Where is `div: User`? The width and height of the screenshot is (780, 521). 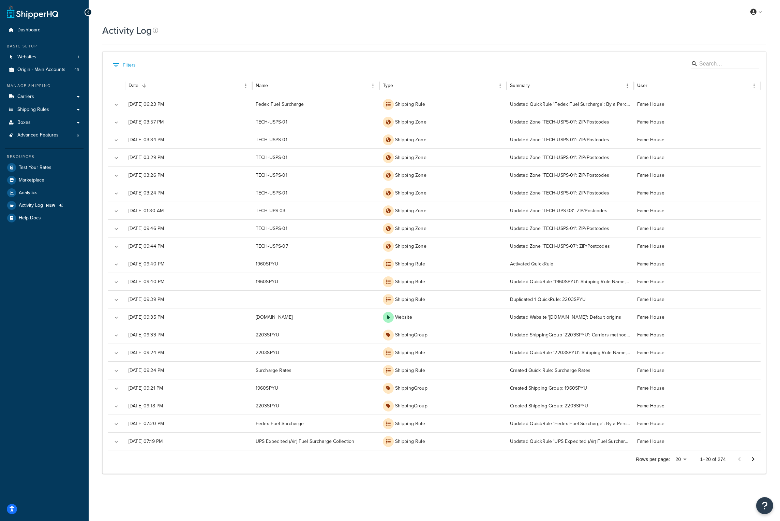 div: User is located at coordinates (643, 85).